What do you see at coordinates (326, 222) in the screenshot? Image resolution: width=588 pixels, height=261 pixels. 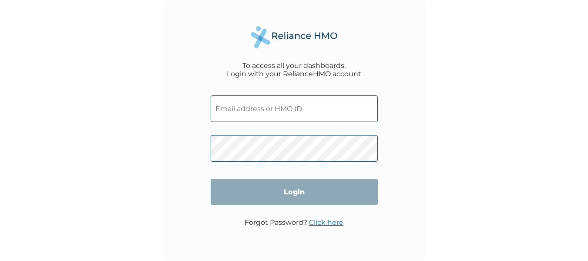 I see `a: Click here` at bounding box center [326, 222].